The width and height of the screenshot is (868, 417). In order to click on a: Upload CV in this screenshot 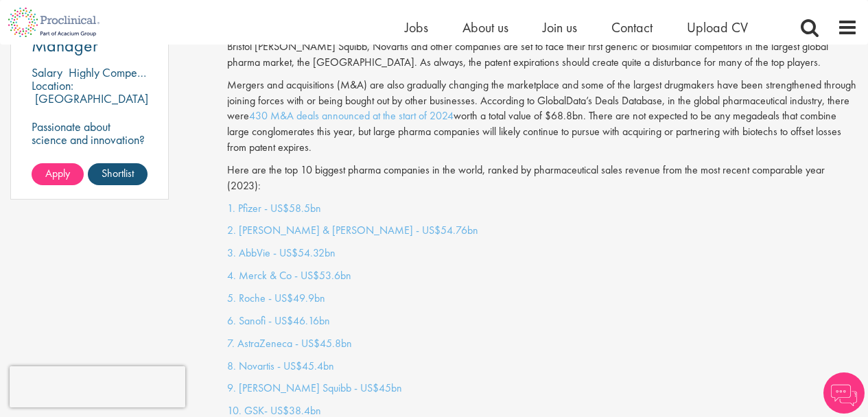, I will do `click(717, 27)`.